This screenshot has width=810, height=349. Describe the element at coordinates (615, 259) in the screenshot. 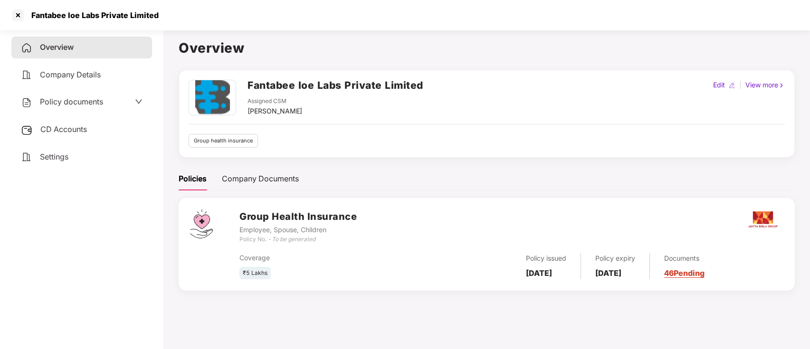

I see `div: Policy expiry` at that location.